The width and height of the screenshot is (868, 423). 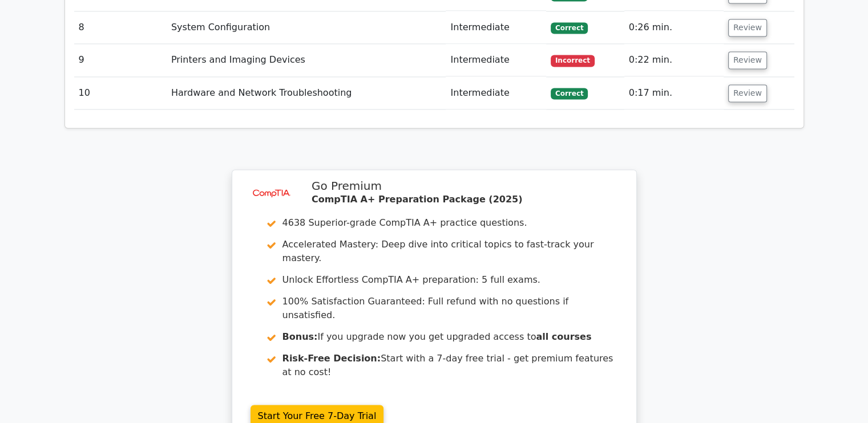 I want to click on td: Printers and Imaging Devices, so click(x=306, y=60).